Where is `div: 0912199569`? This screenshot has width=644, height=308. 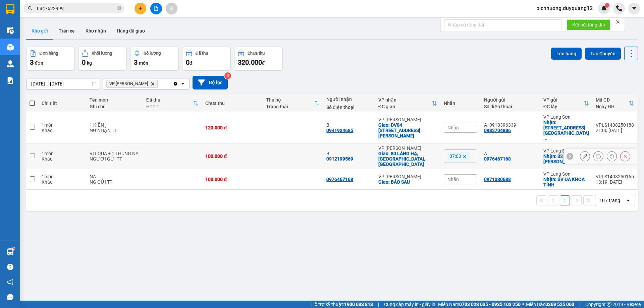
div: 0912199569 is located at coordinates (340, 159).